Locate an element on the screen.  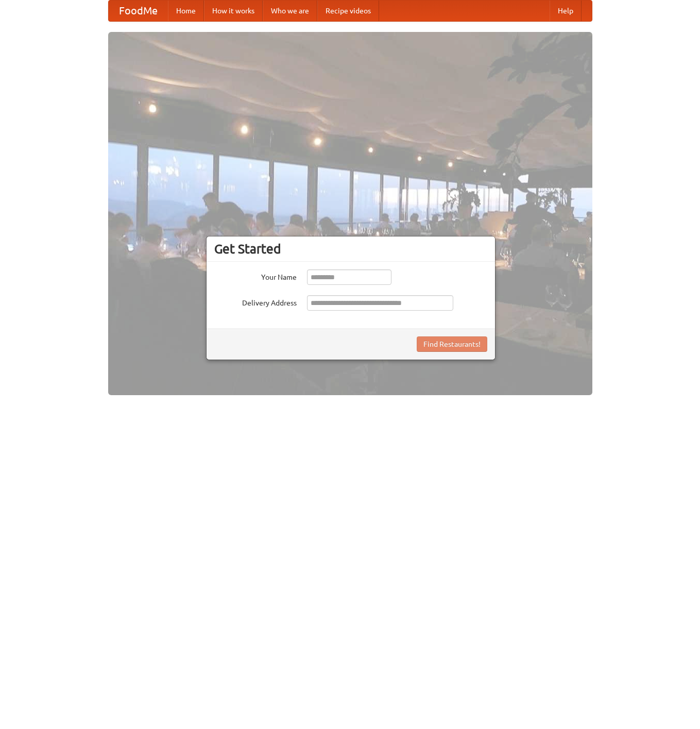
a: Home is located at coordinates (186, 11).